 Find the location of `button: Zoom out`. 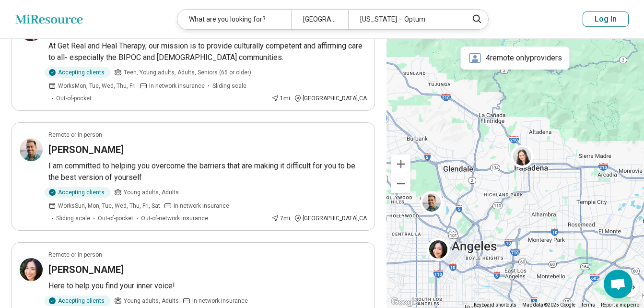

button: Zoom out is located at coordinates (400, 184).